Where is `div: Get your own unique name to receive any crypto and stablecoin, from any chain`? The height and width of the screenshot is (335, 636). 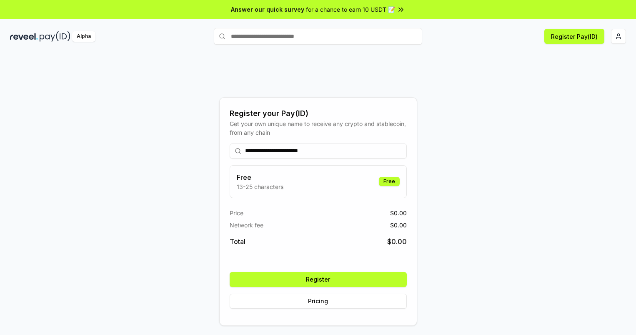
div: Get your own unique name to receive any crypto and stablecoin, from any chain is located at coordinates (318, 128).